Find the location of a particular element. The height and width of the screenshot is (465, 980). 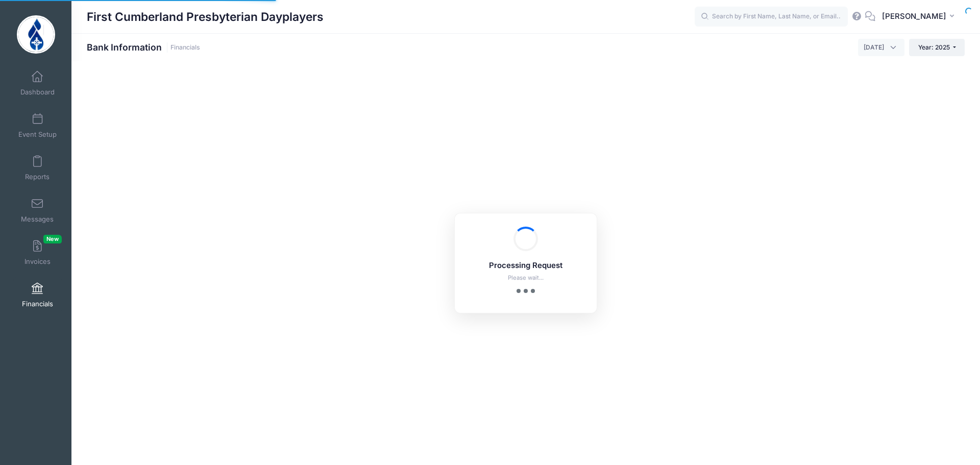

span: New is located at coordinates (53, 239).